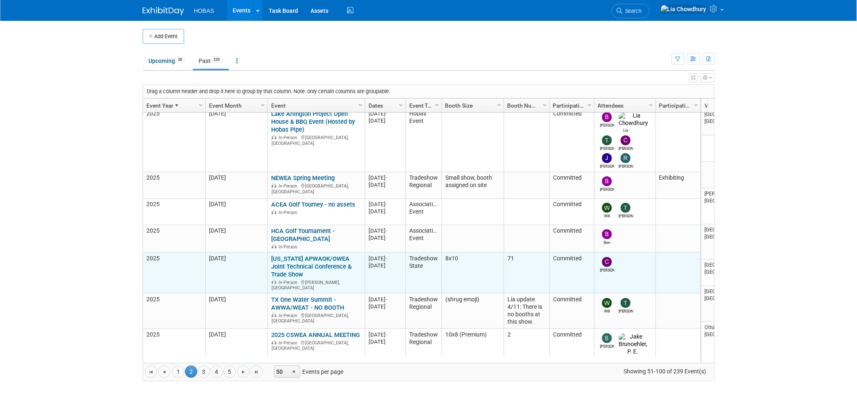 The width and height of the screenshot is (857, 416). Describe the element at coordinates (678, 186) in the screenshot. I see `td: Exhibiting` at that location.